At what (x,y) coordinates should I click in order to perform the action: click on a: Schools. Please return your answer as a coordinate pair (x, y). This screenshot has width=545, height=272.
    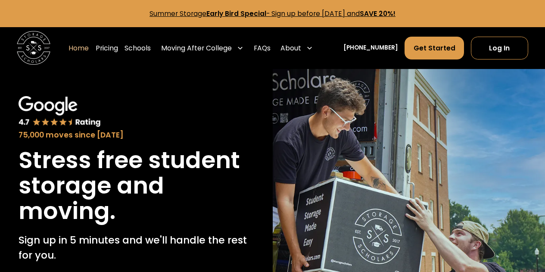
    Looking at the image, I should click on (137, 48).